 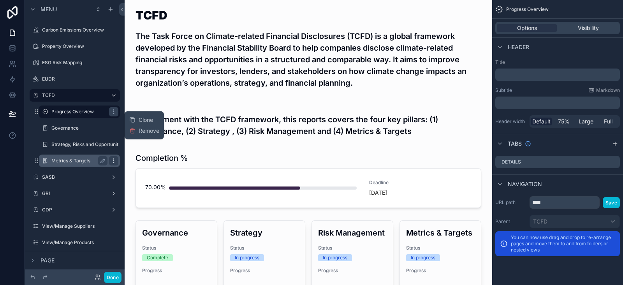 I want to click on label: Title, so click(x=557, y=62).